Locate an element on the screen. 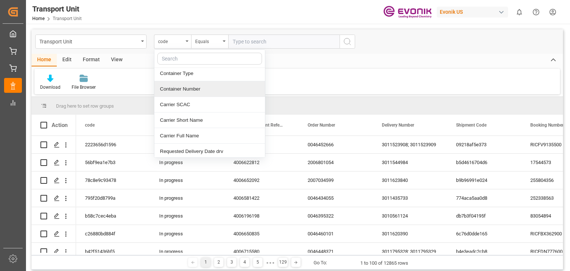  div: 3011435733 is located at coordinates (410, 198).